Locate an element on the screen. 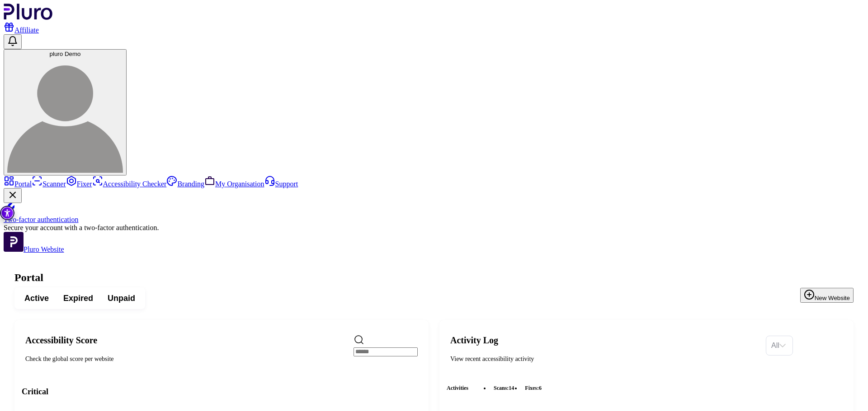  span: 14 is located at coordinates (511, 388).